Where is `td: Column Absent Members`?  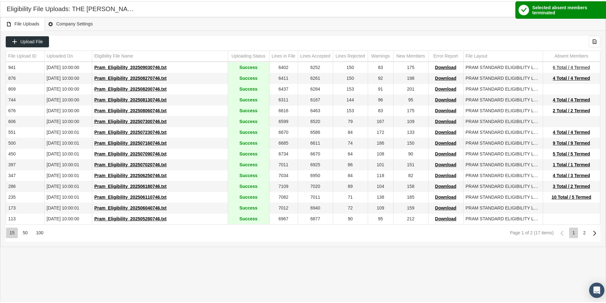 td: Column Absent Members is located at coordinates (571, 55).